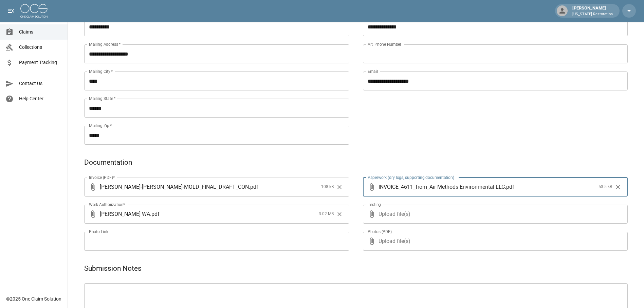 The width and height of the screenshot is (644, 308). What do you see at coordinates (374, 205) in the screenshot?
I see `label: Testing` at bounding box center [374, 205].